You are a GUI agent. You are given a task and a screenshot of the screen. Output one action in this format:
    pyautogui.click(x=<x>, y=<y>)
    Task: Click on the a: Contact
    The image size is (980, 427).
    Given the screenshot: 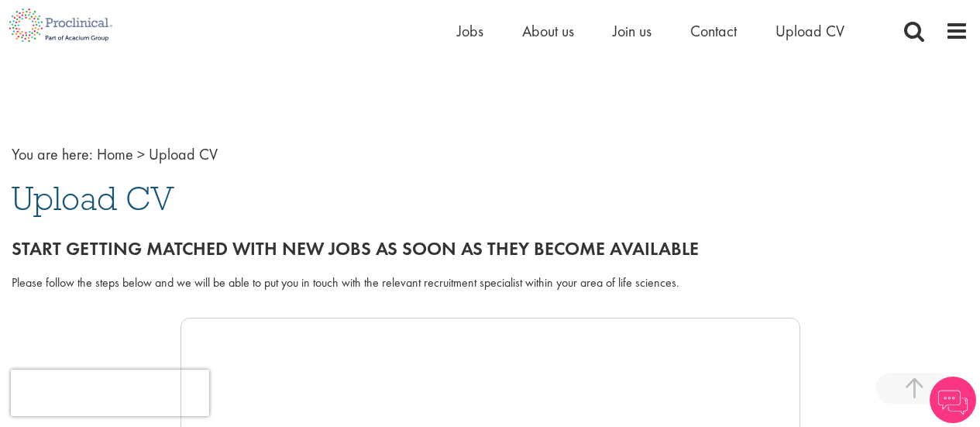 What is the action you would take?
    pyautogui.click(x=713, y=31)
    